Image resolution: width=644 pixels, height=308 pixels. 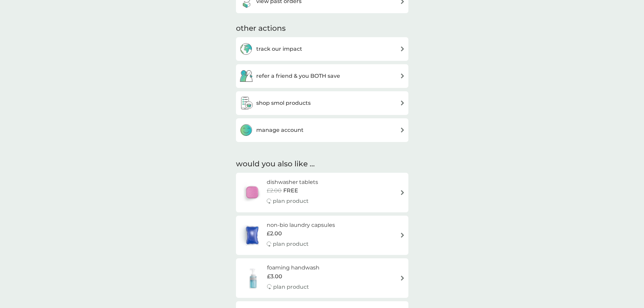 I want to click on h3: shop smol products, so click(x=283, y=103).